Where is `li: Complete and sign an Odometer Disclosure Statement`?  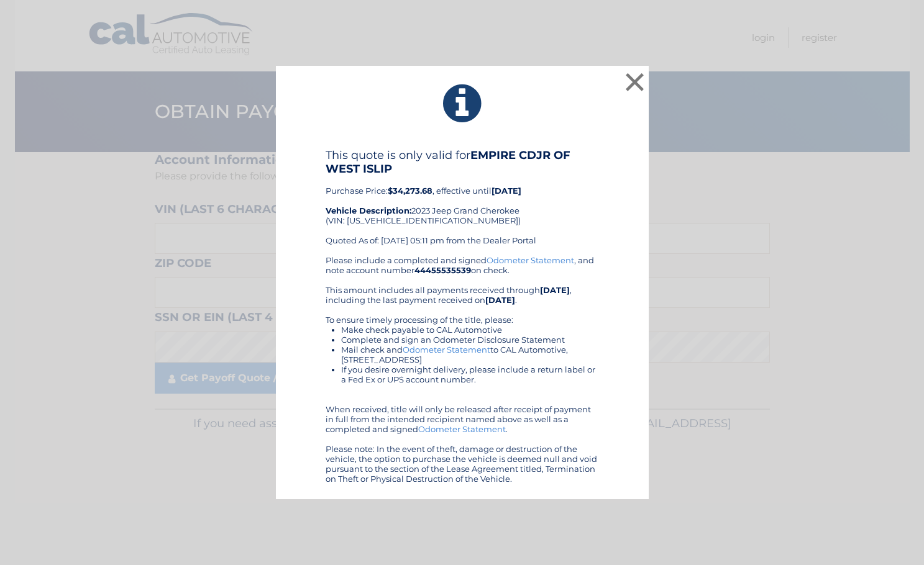 li: Complete and sign an Odometer Disclosure Statement is located at coordinates (469, 340).